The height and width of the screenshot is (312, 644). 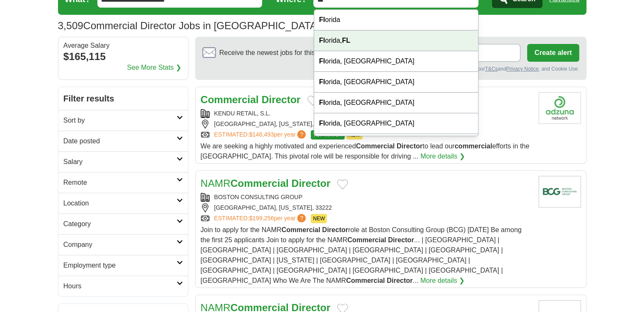 What do you see at coordinates (391, 69) in the screenshot?
I see `div: By creating an alert, you agree to our and , and Cookie Use.` at bounding box center [391, 69].